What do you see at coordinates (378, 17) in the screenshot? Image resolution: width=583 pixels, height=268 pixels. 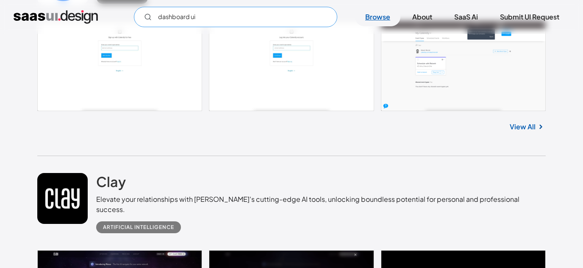 I see `a: Browse` at bounding box center [378, 17].